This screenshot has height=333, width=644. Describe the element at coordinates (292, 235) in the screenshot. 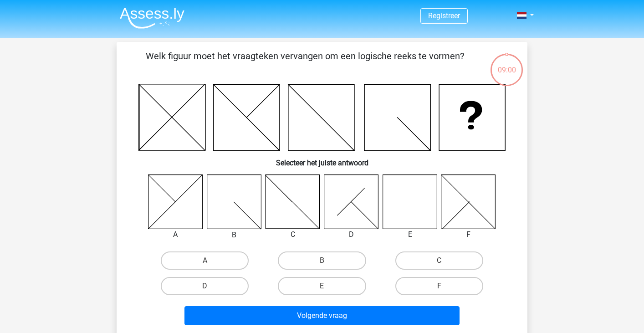

I see `div: C` at that location.